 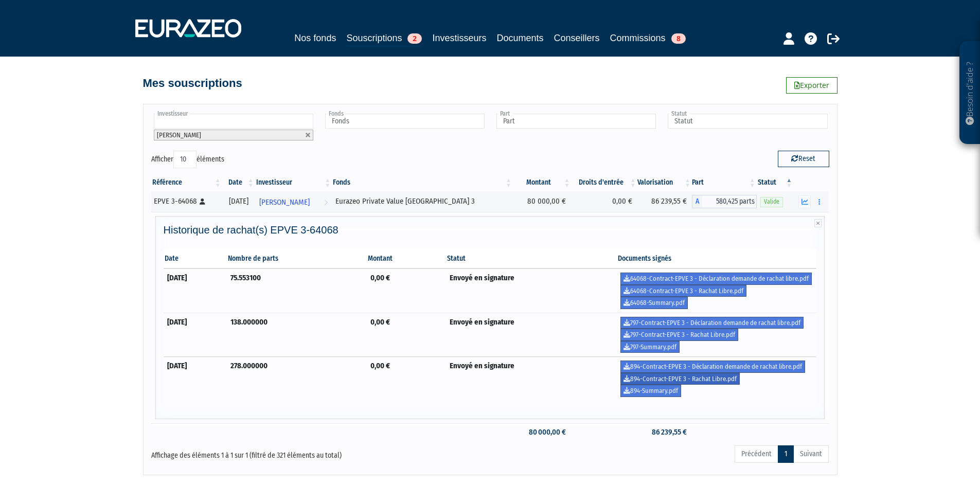 I want to click on h4: Mes souscriptions, so click(x=192, y=83).